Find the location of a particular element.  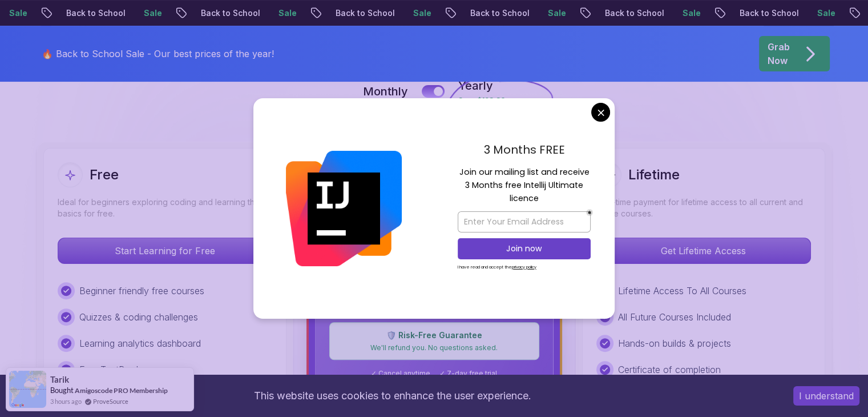

h2: Lifetime is located at coordinates (655, 175).